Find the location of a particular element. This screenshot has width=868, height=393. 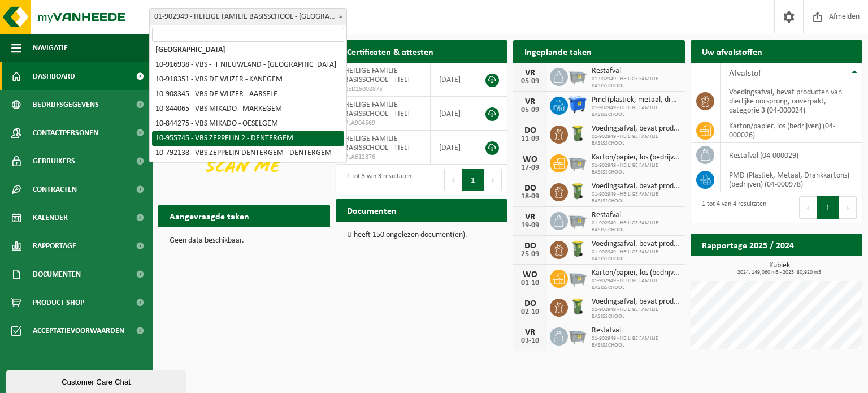

td: karton/papier, los (bedrijven) (04-000026) is located at coordinates (791, 131).